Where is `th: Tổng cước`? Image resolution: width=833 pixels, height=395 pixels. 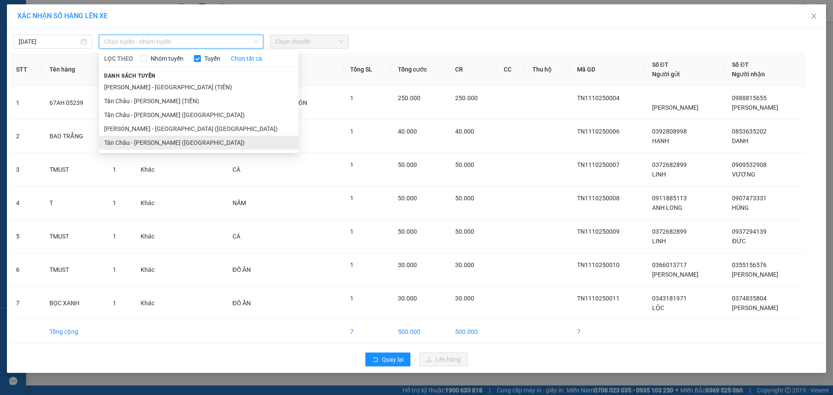 th: Tổng cước is located at coordinates (420, 69).